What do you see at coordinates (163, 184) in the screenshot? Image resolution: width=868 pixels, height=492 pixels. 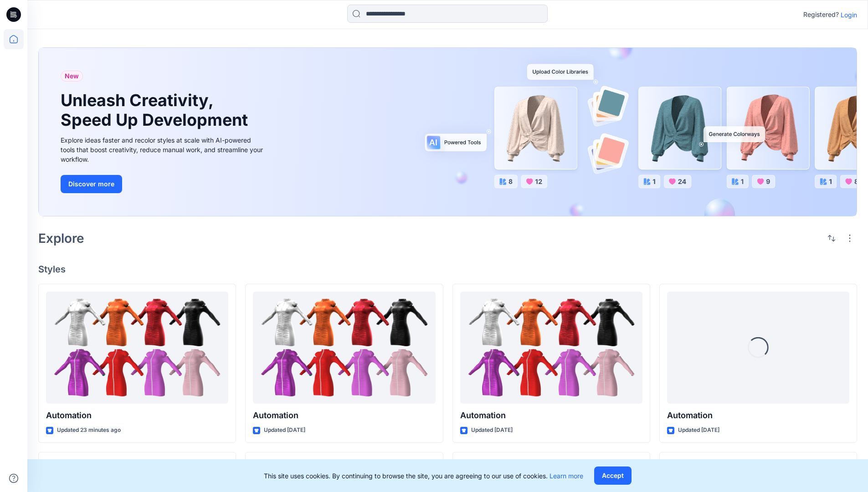 I see `a: Discover more` at bounding box center [163, 184].